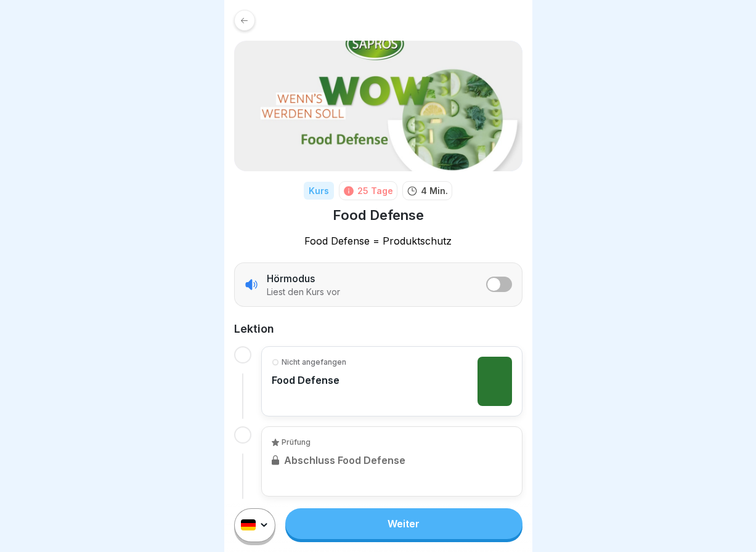 The height and width of the screenshot is (552, 756). What do you see at coordinates (248, 526) in the screenshot?
I see `img: de.svg` at bounding box center [248, 526].